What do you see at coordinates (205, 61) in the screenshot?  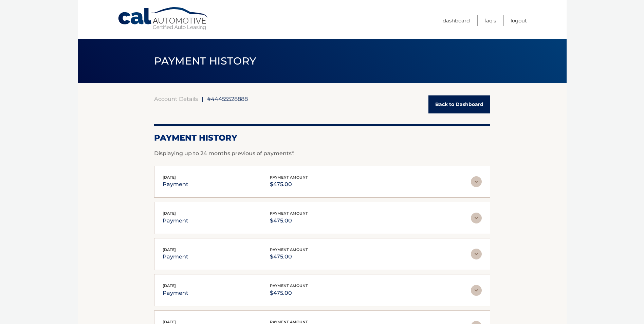 I see `span: PAYMENT HISTORY` at bounding box center [205, 61].